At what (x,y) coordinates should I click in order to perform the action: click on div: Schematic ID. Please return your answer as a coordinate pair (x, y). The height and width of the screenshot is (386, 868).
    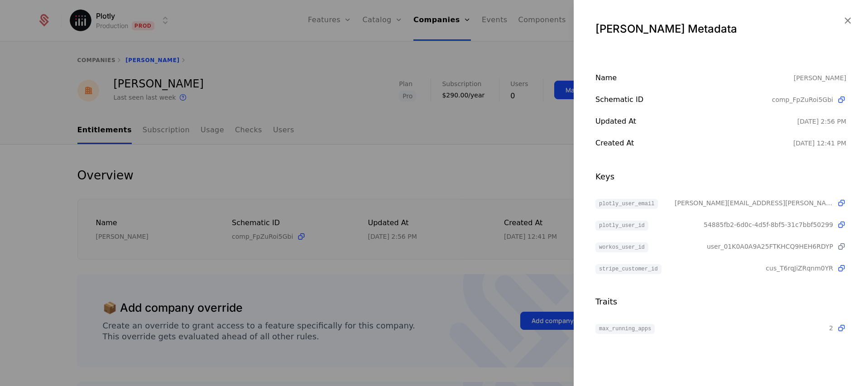
    Looking at the image, I should click on (684, 99).